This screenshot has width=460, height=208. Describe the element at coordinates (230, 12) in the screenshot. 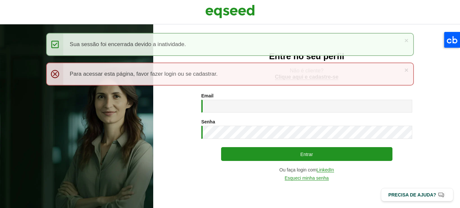

I see `img: EqSeed Logo` at that location.